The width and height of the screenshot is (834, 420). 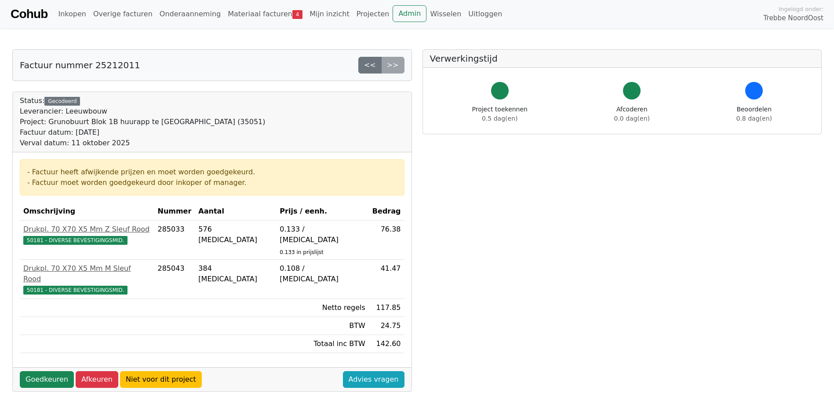 I want to click on td: BTW, so click(x=322, y=326).